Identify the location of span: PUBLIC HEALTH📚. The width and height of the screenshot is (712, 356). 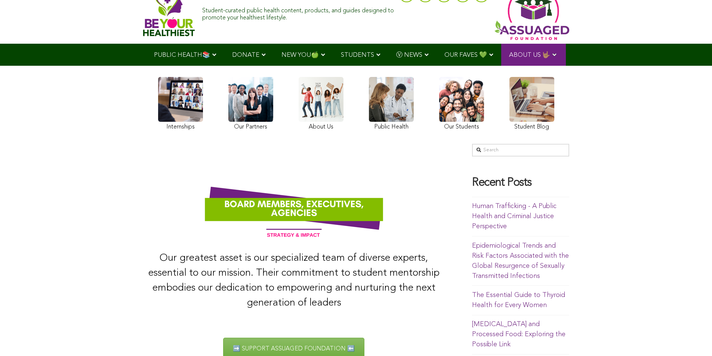
(182, 55).